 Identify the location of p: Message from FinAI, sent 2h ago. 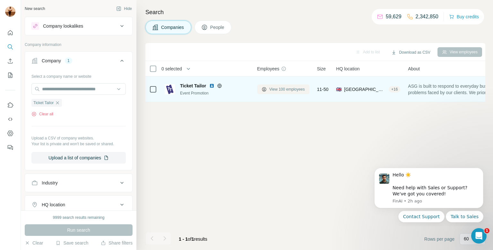
(71, 39).